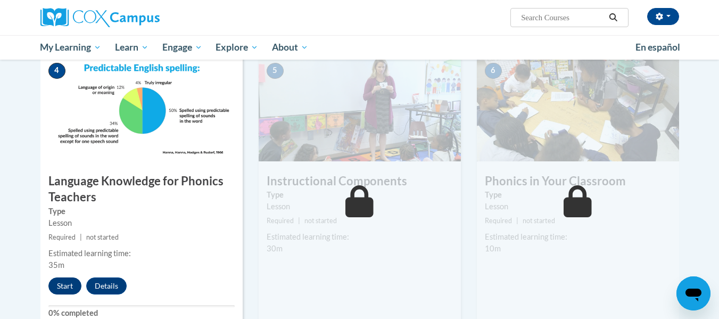 The height and width of the screenshot is (319, 719). I want to click on a: Engage, so click(182, 47).